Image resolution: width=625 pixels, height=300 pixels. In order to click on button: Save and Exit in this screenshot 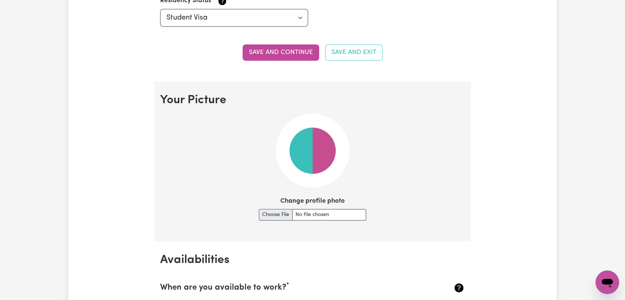, I will do `click(354, 53)`.